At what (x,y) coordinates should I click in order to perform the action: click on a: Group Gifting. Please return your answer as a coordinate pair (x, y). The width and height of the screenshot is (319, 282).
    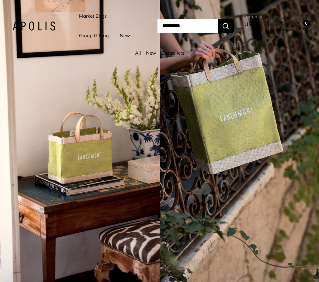
    Looking at the image, I should click on (94, 36).